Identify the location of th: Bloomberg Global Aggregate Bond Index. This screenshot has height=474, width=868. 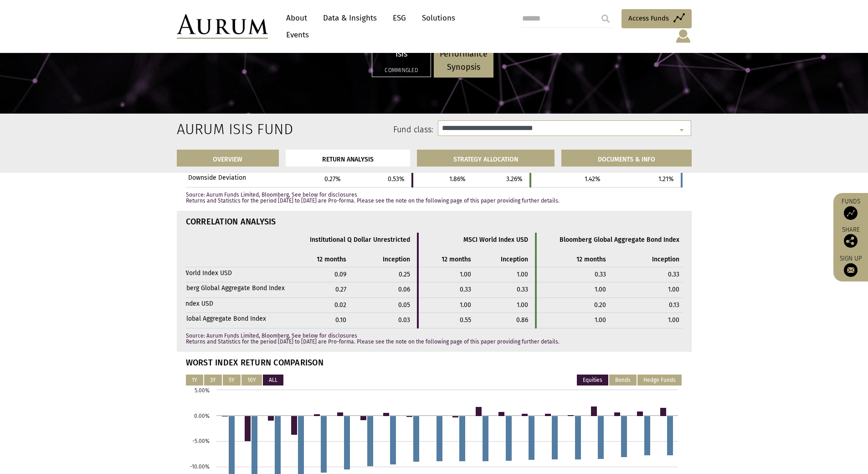
(611, 242).